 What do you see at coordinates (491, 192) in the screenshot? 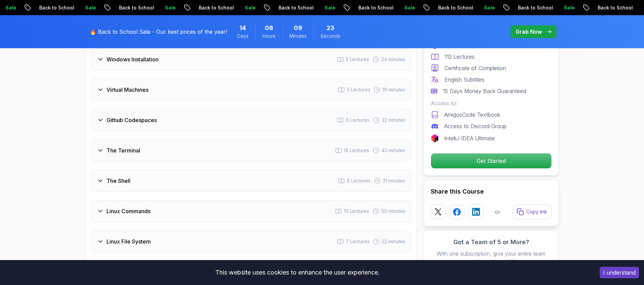
I see `h2: Share this Course` at bounding box center [491, 192].